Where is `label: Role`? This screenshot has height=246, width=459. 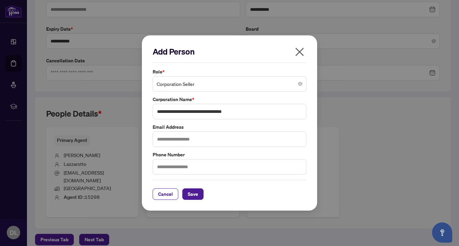 label: Role is located at coordinates (229, 72).